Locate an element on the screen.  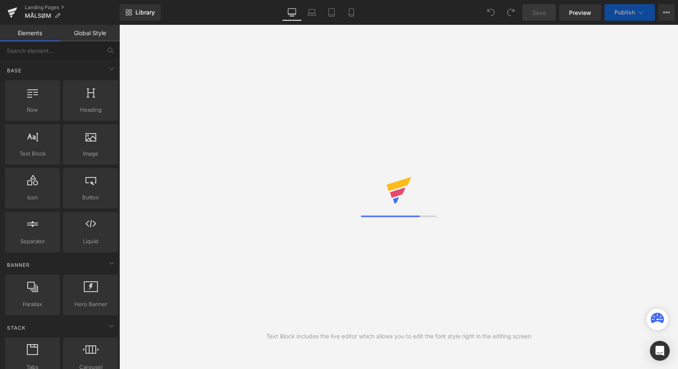
span: Heading is located at coordinates (90, 110).